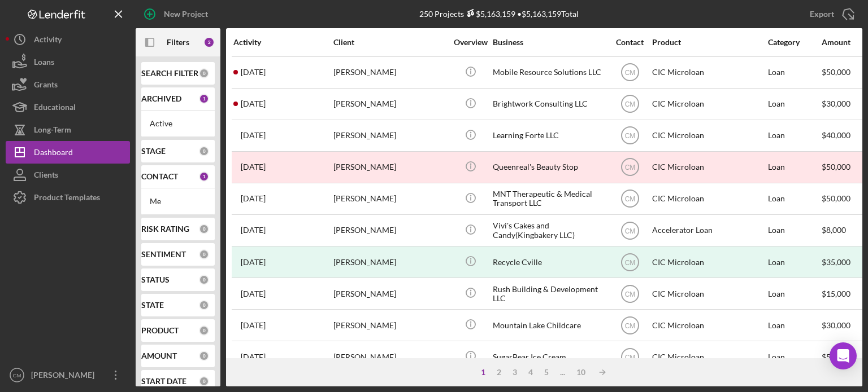  What do you see at coordinates (499, 13) in the screenshot?
I see `div: 250 Projects • $5,163,159 Total` at bounding box center [499, 13].